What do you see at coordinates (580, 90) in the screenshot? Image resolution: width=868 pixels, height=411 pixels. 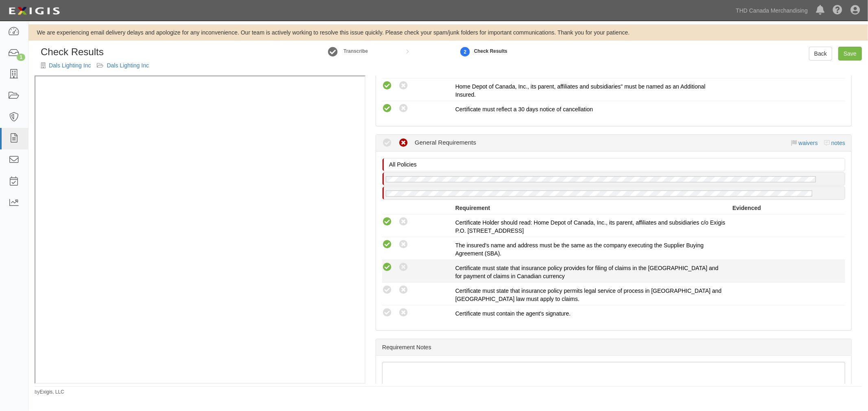 I see `span: Home Depot of Canada, Inc., its parent, affiliates and subsidiaries" must be named as an Addition...` at bounding box center [580, 90].